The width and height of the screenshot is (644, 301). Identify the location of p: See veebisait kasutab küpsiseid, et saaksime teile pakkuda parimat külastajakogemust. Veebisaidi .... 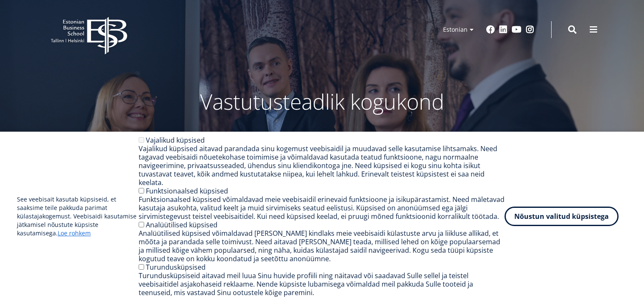
(77, 216).